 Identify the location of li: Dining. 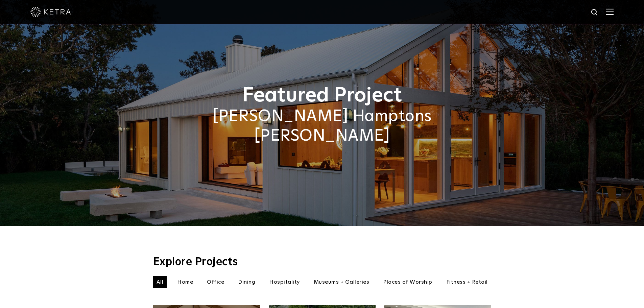
(246, 282).